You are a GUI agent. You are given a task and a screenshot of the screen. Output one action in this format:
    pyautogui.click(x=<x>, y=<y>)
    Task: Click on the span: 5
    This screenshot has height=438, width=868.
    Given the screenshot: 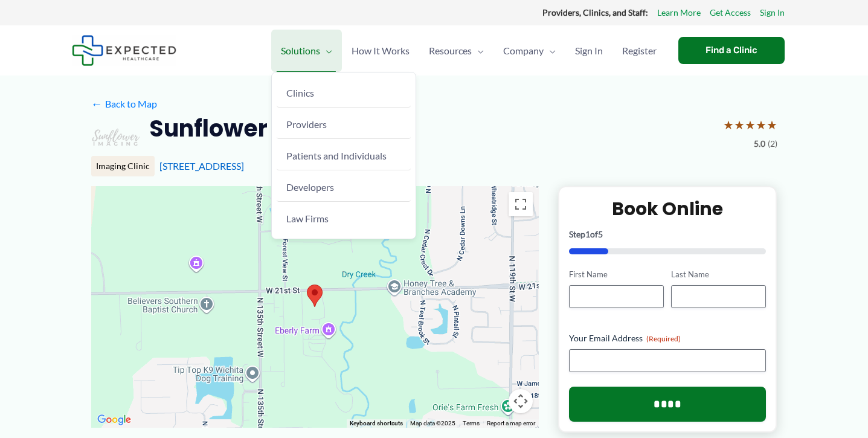 What is the action you would take?
    pyautogui.click(x=601, y=234)
    